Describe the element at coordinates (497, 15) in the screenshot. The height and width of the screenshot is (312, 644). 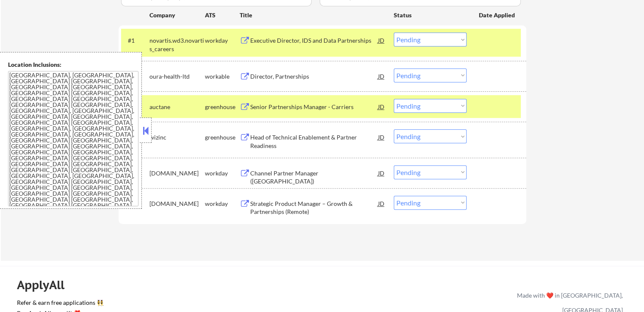
I see `div: Date Applied` at that location.